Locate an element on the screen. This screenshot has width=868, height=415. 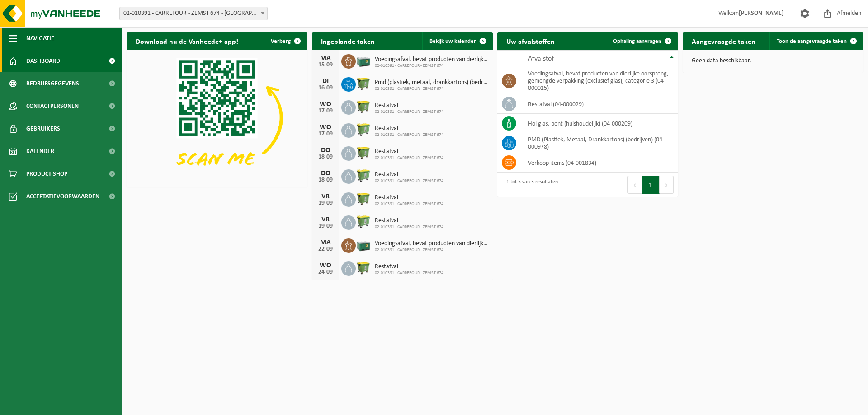
span: Pmd (plastiek, metaal, drankkartons) (bedrijven) is located at coordinates (431, 83).